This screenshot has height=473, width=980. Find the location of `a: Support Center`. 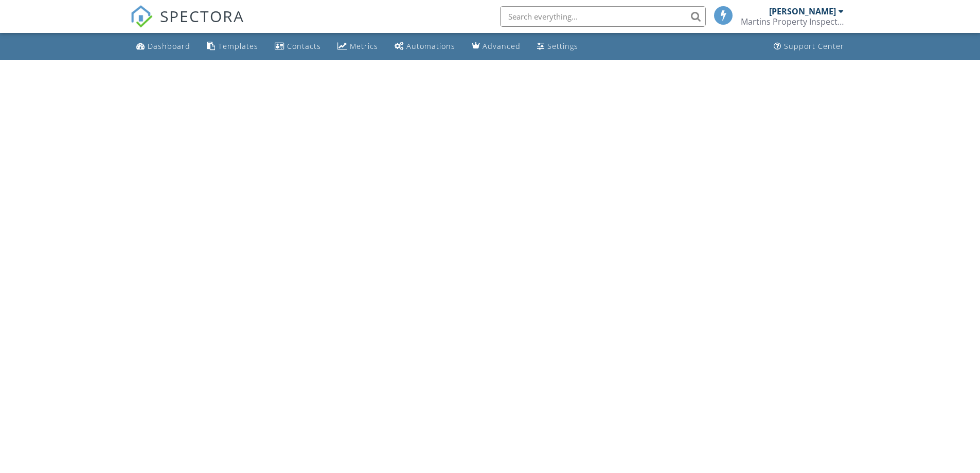

a: Support Center is located at coordinates (809, 47).